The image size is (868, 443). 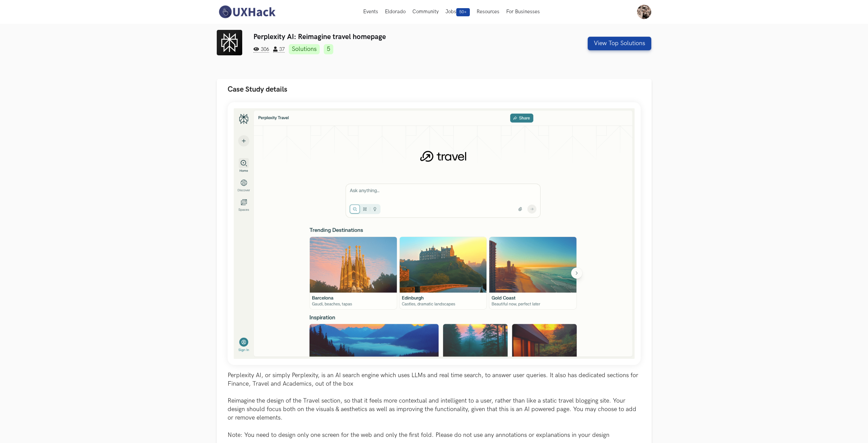 What do you see at coordinates (229, 43) in the screenshot?
I see `img: Perplexity AI logo` at bounding box center [229, 43].